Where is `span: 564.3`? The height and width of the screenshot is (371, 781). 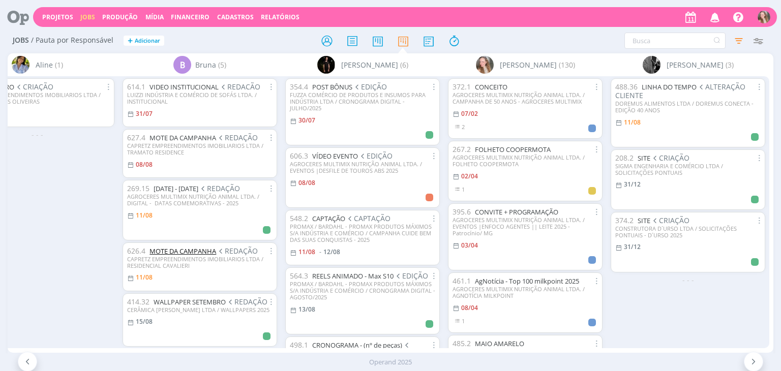 span: 564.3 is located at coordinates (299, 276).